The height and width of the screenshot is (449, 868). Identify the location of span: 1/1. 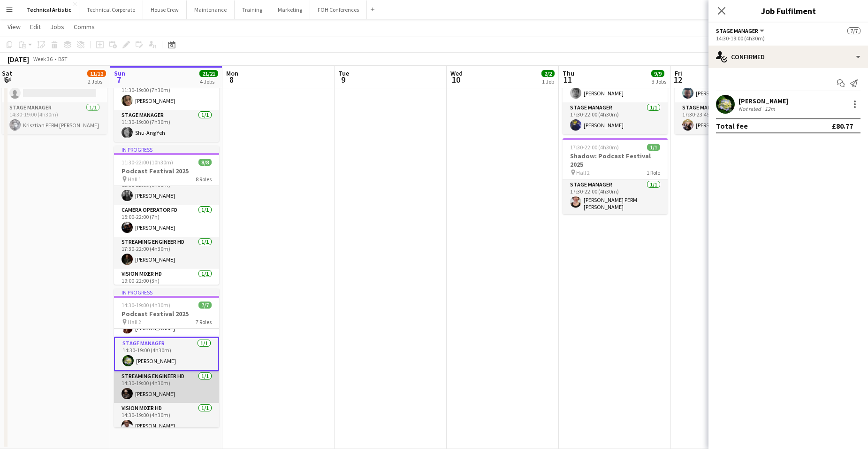
(654, 147).